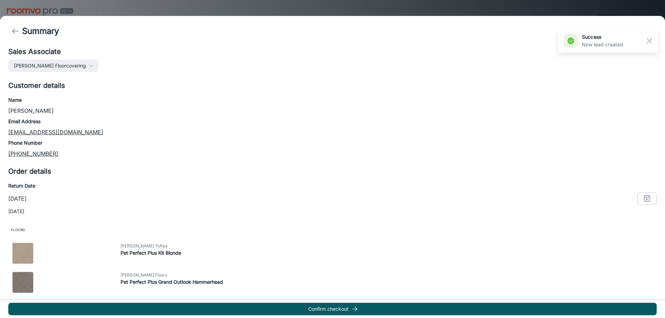 The width and height of the screenshot is (665, 318). Describe the element at coordinates (603, 37) in the screenshot. I see `h6: success` at that location.